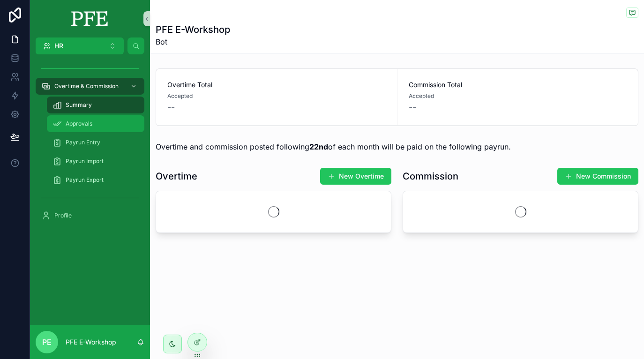  What do you see at coordinates (598, 176) in the screenshot?
I see `button: New Commission` at bounding box center [598, 176].